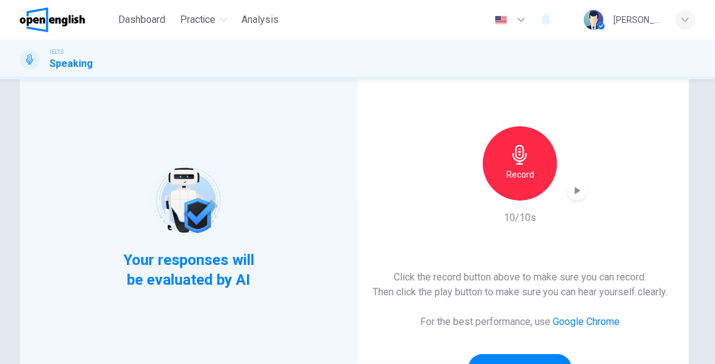 The image size is (715, 364). Describe the element at coordinates (142, 20) in the screenshot. I see `a: Dashboard` at that location.